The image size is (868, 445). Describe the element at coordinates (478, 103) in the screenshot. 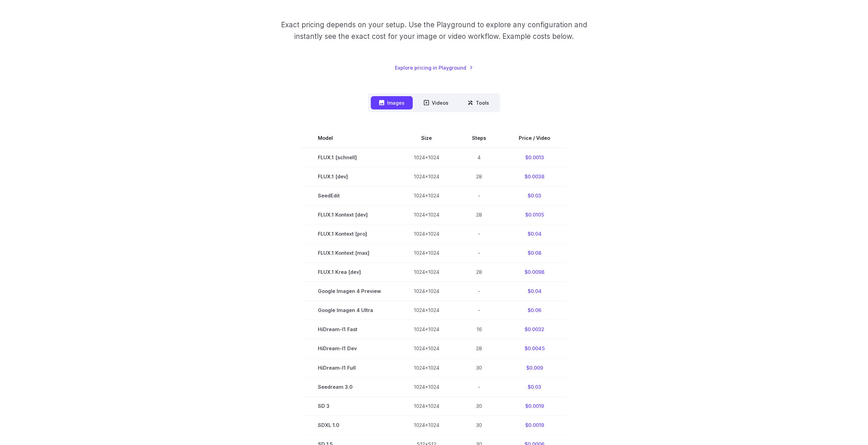

I see `button: Tools` at that location.